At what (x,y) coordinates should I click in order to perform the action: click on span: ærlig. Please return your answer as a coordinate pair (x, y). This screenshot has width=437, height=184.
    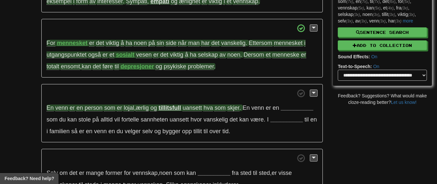
    Looking at the image, I should click on (142, 108).